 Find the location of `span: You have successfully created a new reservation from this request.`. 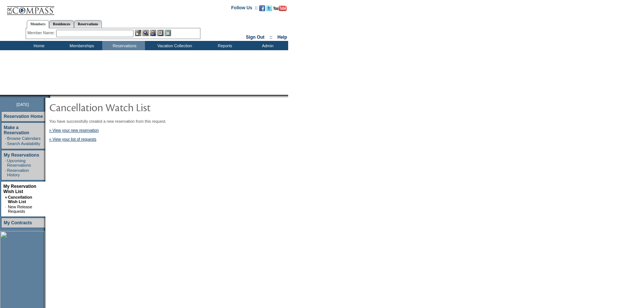

span: You have successfully created a new reservation from this request. is located at coordinates (107, 121).